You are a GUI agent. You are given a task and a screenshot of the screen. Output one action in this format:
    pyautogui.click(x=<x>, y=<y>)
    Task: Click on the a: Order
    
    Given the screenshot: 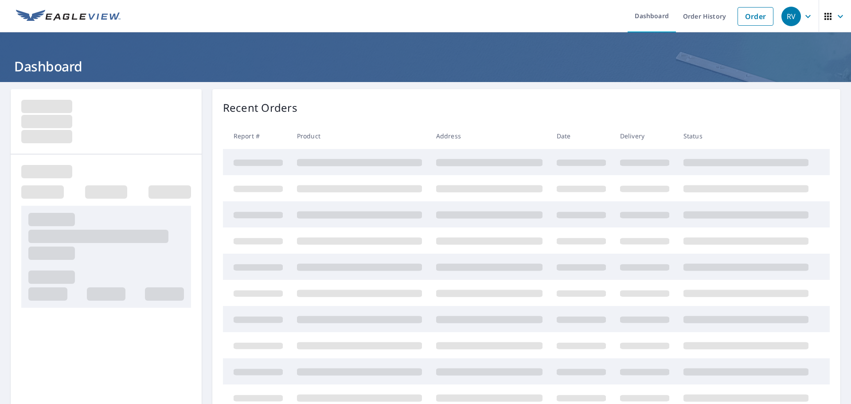 What is the action you would take?
    pyautogui.click(x=755, y=16)
    